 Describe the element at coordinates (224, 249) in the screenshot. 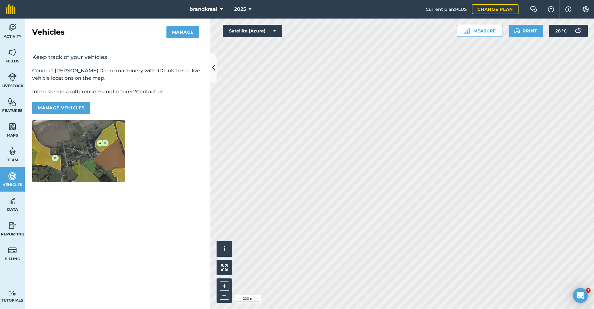

I see `span: i` at that location.